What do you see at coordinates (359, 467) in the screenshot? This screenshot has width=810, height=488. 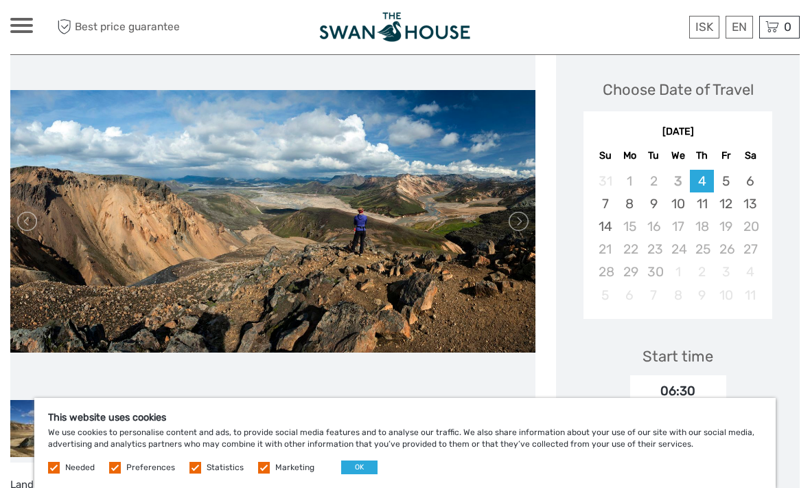 I see `button: OK` at bounding box center [359, 467].